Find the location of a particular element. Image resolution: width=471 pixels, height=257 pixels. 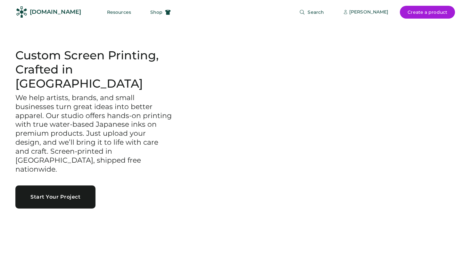

button: Start Your Project is located at coordinates (55, 197).